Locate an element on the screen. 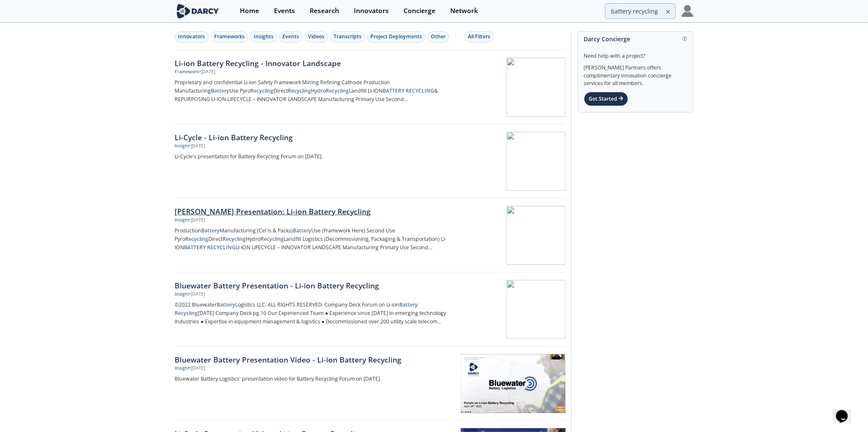  p: Proprietary and confidential Li-ion Safety Framework Mining Refining Cathode Production Manufactu... is located at coordinates (315, 91).